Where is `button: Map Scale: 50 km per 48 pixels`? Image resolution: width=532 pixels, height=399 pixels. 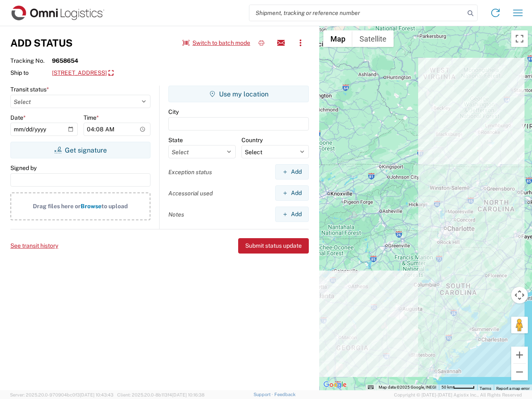 button: Map Scale: 50 km per 48 pixels is located at coordinates (458, 387).